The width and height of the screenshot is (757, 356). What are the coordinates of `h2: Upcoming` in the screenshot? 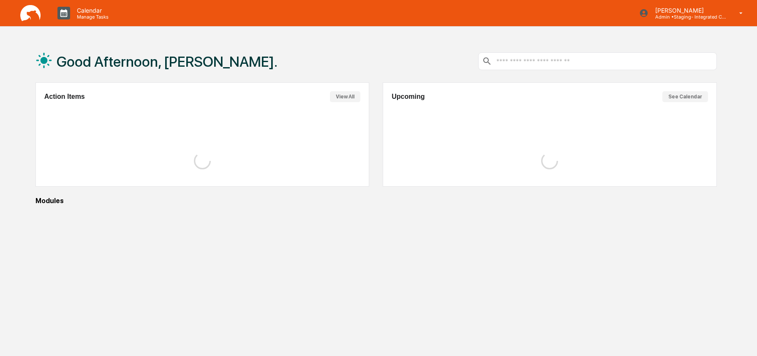 It's located at (408, 97).